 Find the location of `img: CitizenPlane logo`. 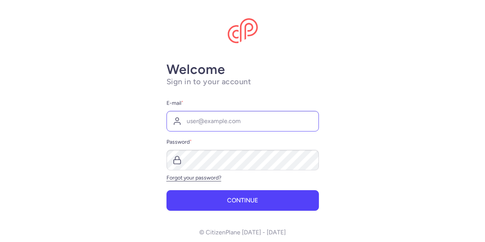

img: CitizenPlane logo is located at coordinates (243, 31).